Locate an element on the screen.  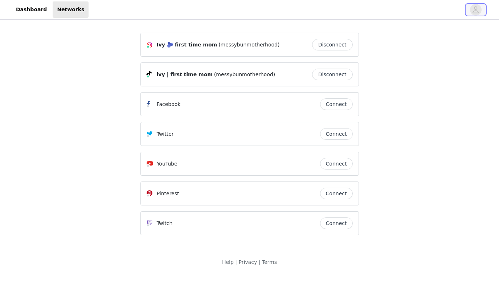
p: Twitter is located at coordinates (165, 134).